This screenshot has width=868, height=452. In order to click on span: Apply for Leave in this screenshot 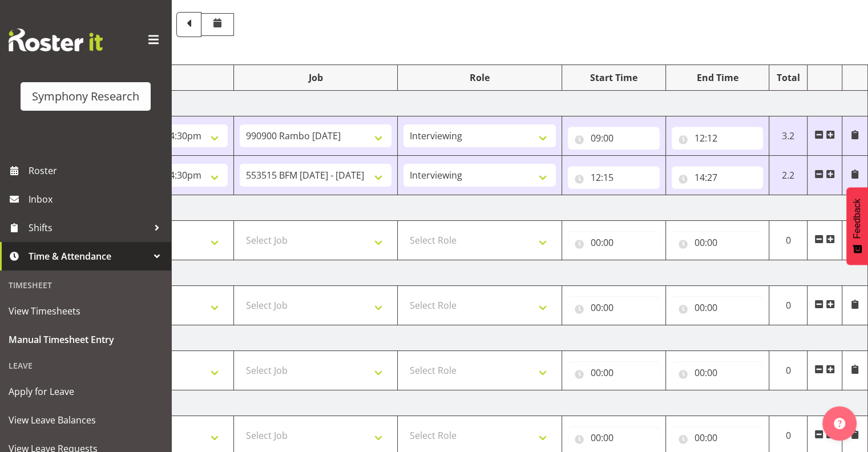, I will do `click(85, 392)`.